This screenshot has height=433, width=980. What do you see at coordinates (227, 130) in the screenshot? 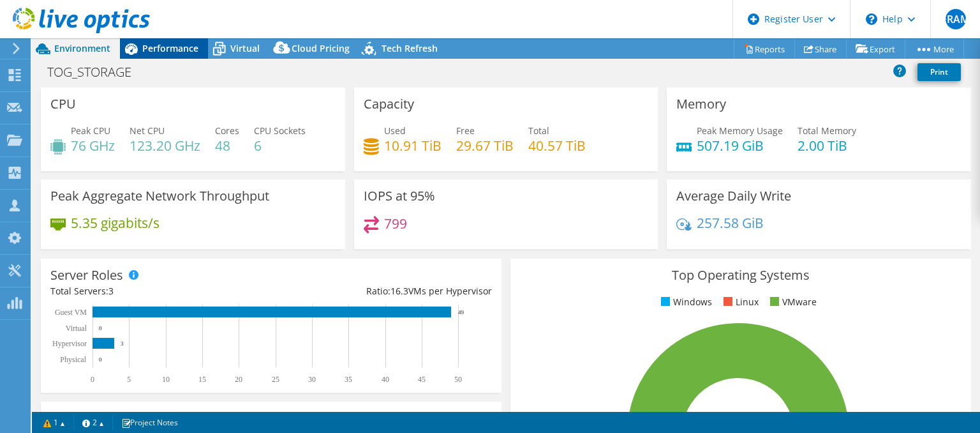
I see `span: Cores` at bounding box center [227, 130].